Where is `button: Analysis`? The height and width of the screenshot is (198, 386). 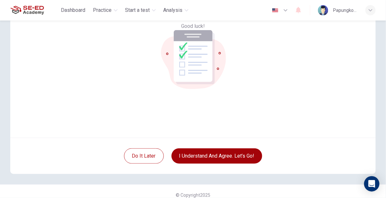
button: Analysis is located at coordinates (176, 10).